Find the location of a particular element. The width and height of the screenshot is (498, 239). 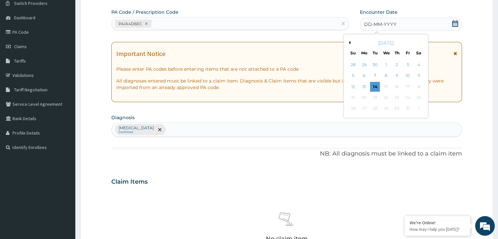

span: Tariff Negotiation is located at coordinates (31, 90).